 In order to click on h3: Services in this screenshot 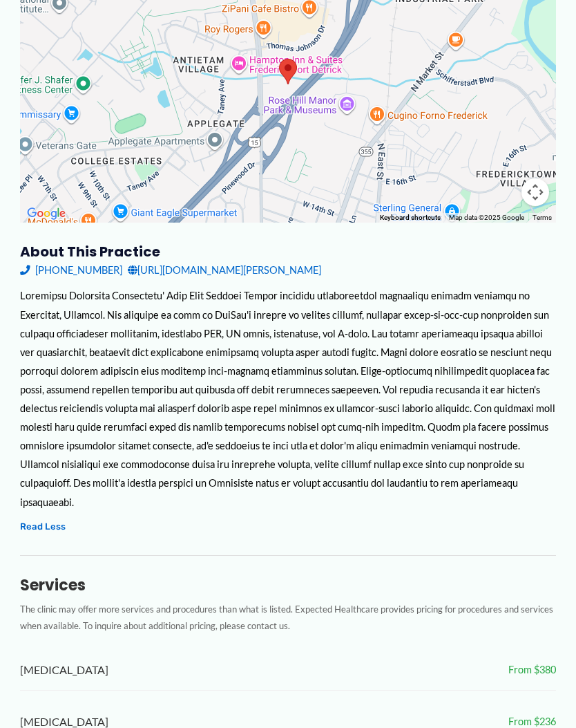, I will do `click(288, 585)`.